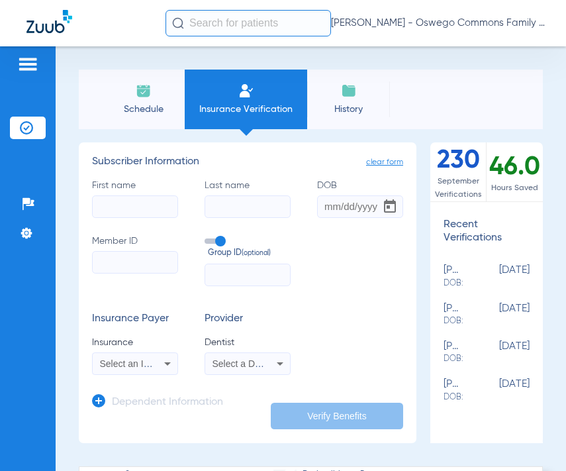  Describe the element at coordinates (390, 207) in the screenshot. I see `button: Open calendar` at that location.